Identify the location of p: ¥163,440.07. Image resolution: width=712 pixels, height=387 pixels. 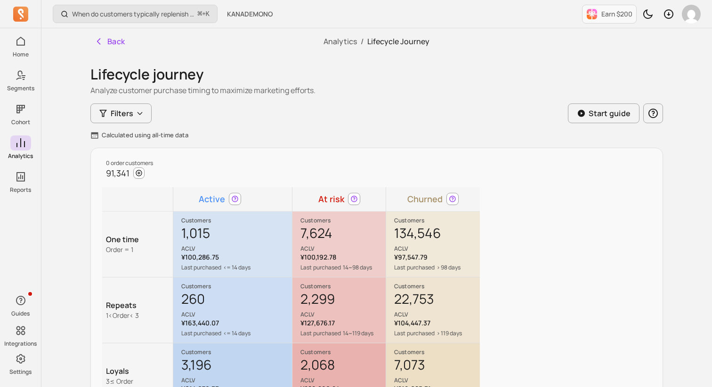
(236, 323).